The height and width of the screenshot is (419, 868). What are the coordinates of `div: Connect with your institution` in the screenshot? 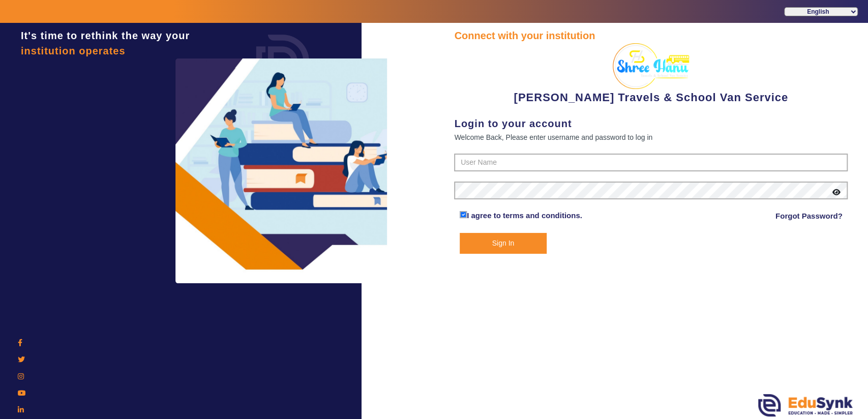 It's located at (651, 36).